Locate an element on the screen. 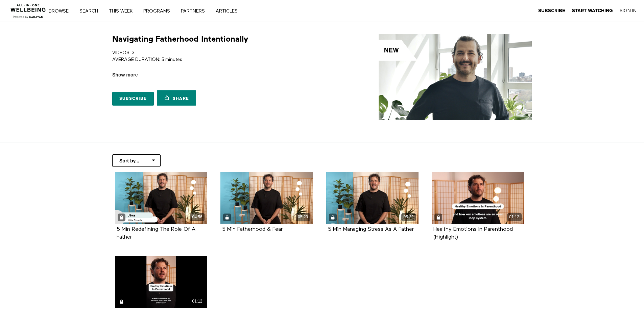 This screenshot has width=644, height=311. a: Healthy Emotions In Parenthood (Highlight) 01:12 is located at coordinates (478, 198).